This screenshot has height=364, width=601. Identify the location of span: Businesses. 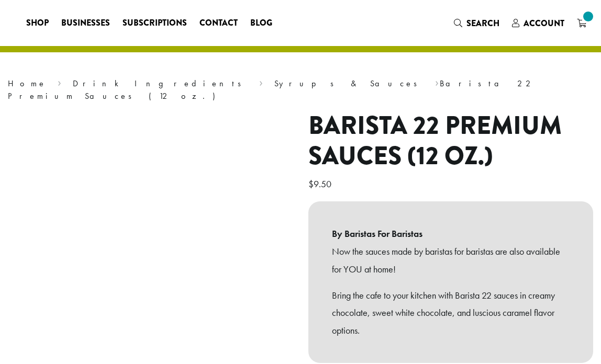
(85, 23).